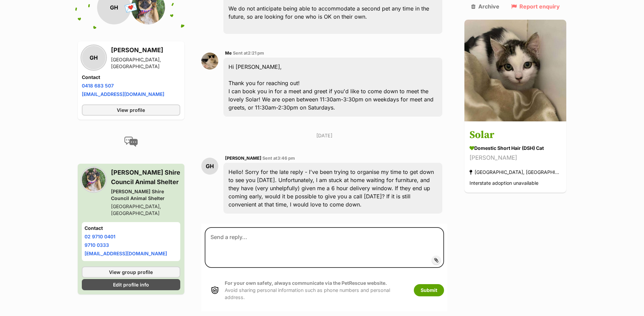 The image size is (644, 316). Describe the element at coordinates (131, 272) in the screenshot. I see `a: View group profile` at that location.